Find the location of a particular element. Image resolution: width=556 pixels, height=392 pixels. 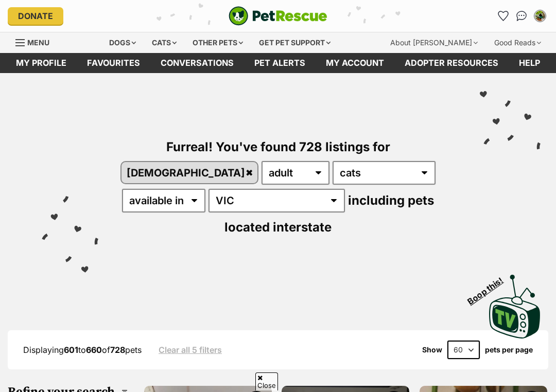

a: conversations is located at coordinates (197, 63).